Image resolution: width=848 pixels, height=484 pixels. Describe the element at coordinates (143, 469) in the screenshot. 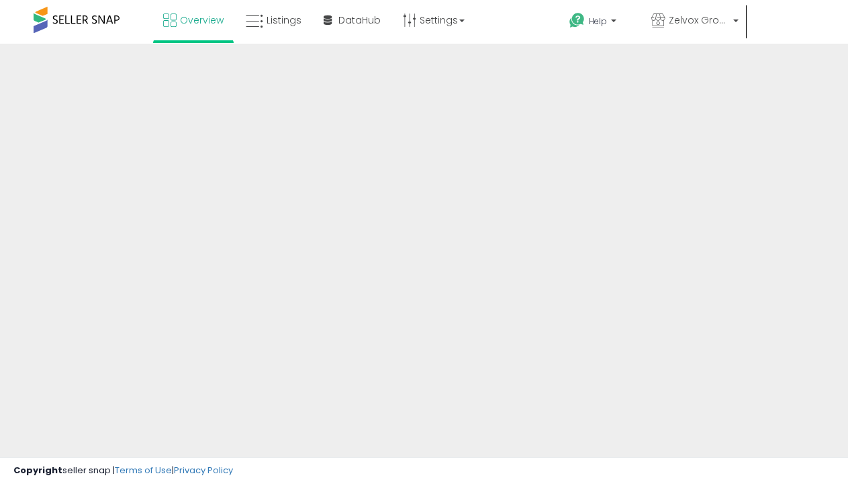

I see `a: Terms of Use` at that location.